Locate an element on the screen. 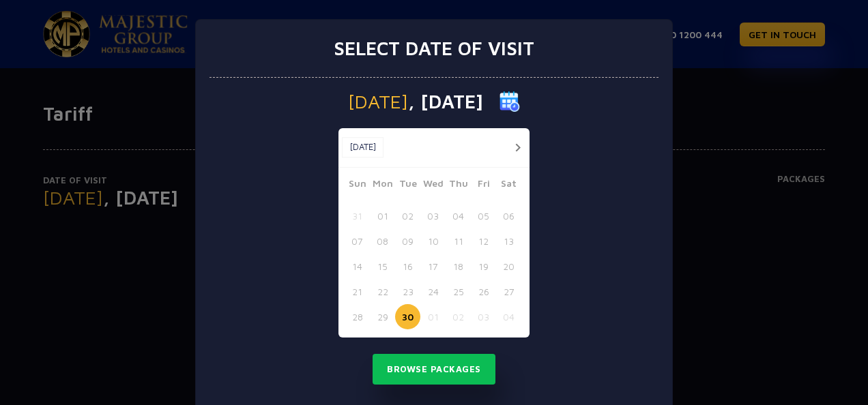 Image resolution: width=868 pixels, height=405 pixels. button: 22 is located at coordinates (382, 291).